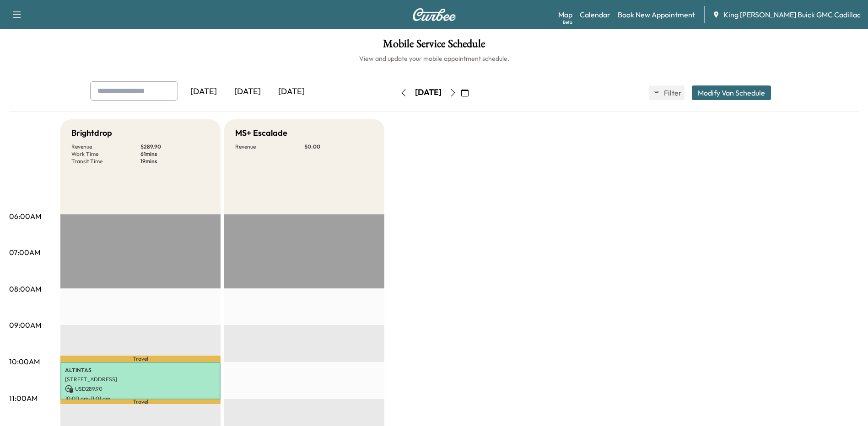 This screenshot has height=426, width=868. What do you see at coordinates (731, 93) in the screenshot?
I see `button: Modify Van Schedule` at bounding box center [731, 93].